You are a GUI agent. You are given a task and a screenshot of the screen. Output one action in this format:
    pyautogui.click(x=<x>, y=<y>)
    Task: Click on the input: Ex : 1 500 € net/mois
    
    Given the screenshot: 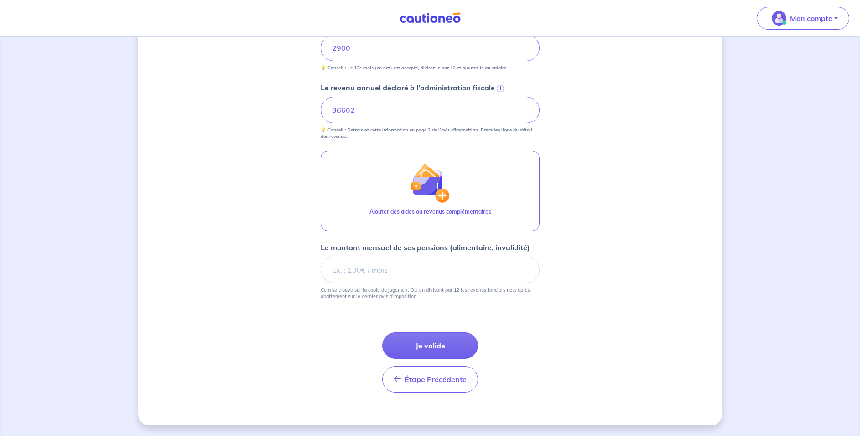 What is the action you would take?
    pyautogui.click(x=430, y=48)
    